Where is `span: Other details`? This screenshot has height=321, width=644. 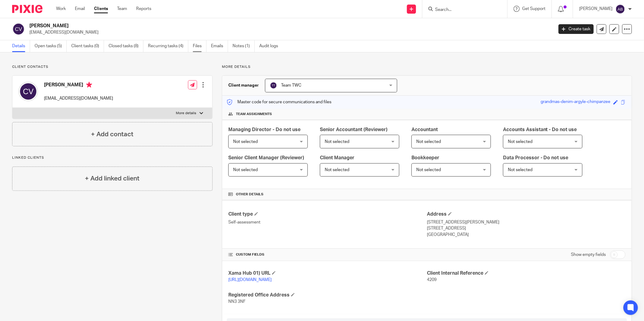 span: Other details is located at coordinates (249, 194).